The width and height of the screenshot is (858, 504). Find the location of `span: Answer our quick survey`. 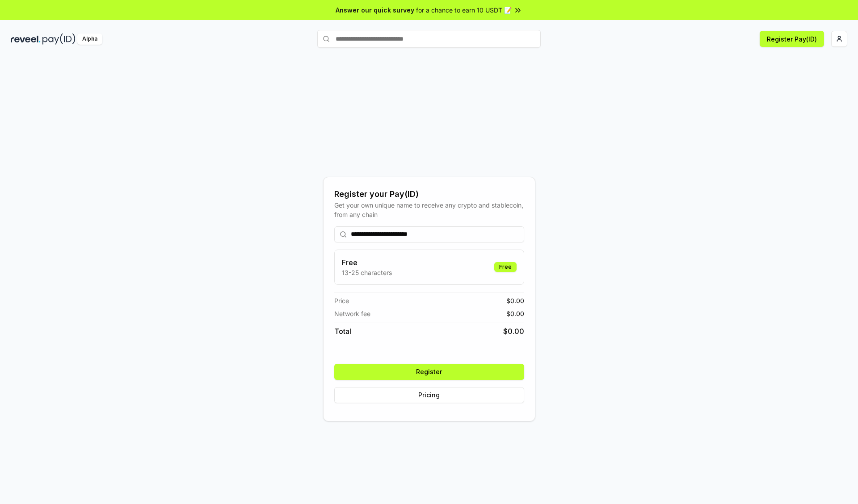

span: Answer our quick survey is located at coordinates (375, 10).